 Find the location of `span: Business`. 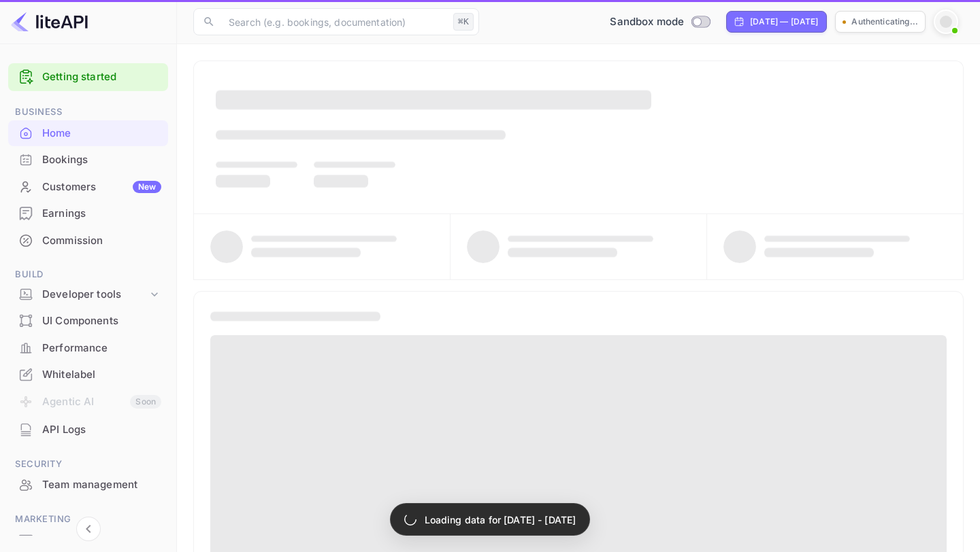

span: Business is located at coordinates (88, 113).